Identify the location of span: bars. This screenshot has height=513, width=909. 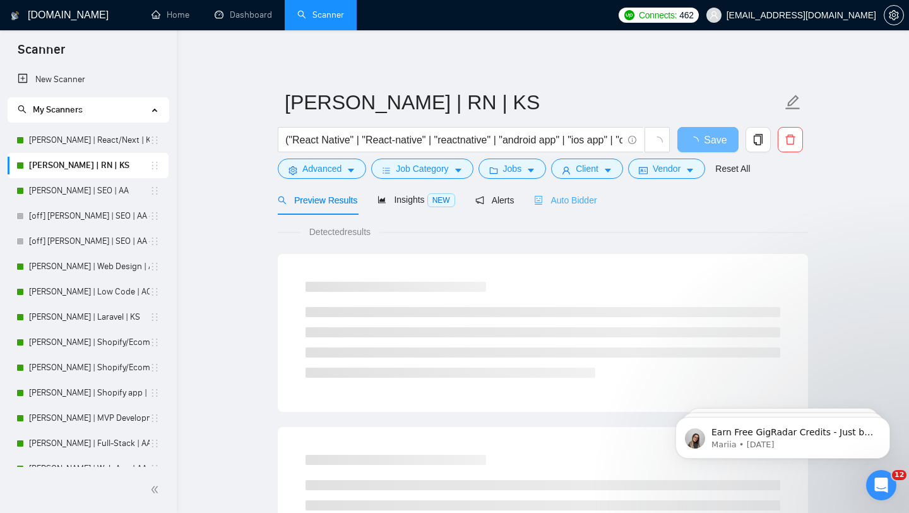
(387, 170).